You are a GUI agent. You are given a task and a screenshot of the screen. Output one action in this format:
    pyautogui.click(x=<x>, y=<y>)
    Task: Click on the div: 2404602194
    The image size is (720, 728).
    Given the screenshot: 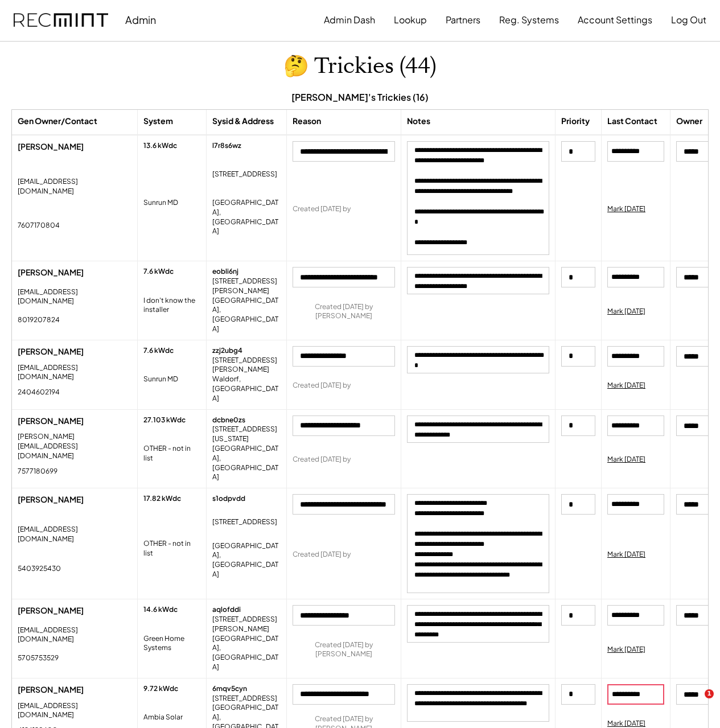 What is the action you would take?
    pyautogui.click(x=39, y=392)
    